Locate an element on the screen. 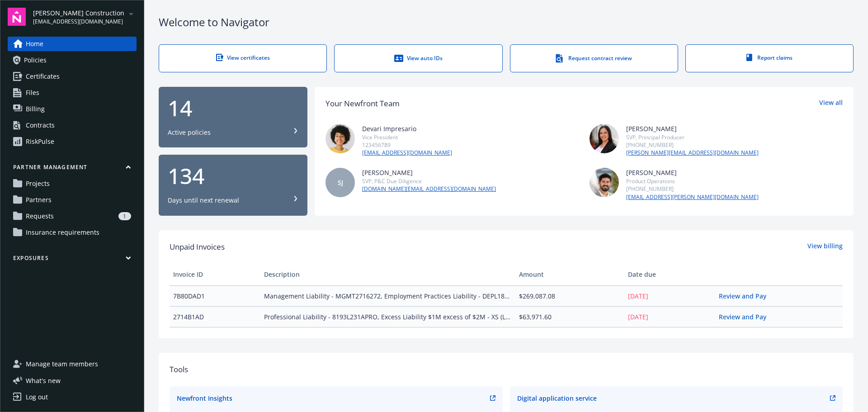  span: Files is located at coordinates (33, 93).